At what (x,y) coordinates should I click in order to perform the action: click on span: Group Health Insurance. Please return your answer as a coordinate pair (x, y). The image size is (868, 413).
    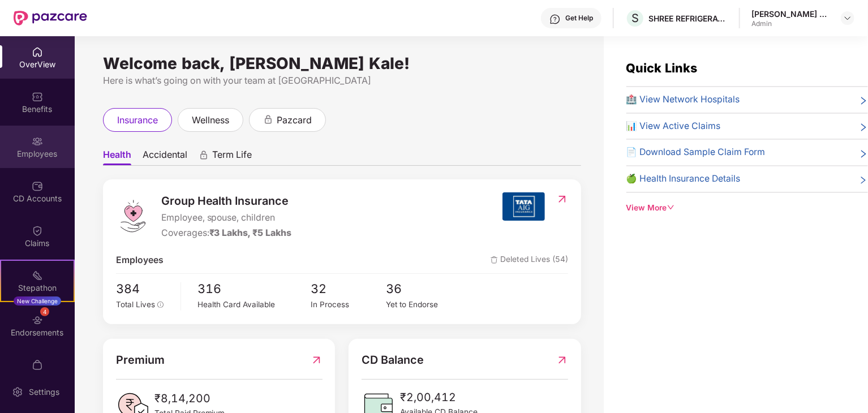
    Looking at the image, I should click on (226, 200).